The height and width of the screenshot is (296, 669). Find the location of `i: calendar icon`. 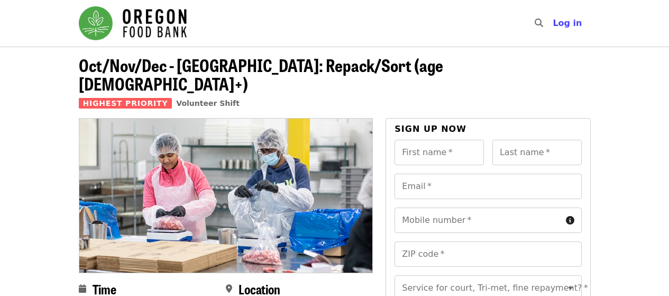

i: calendar icon is located at coordinates (82, 288).